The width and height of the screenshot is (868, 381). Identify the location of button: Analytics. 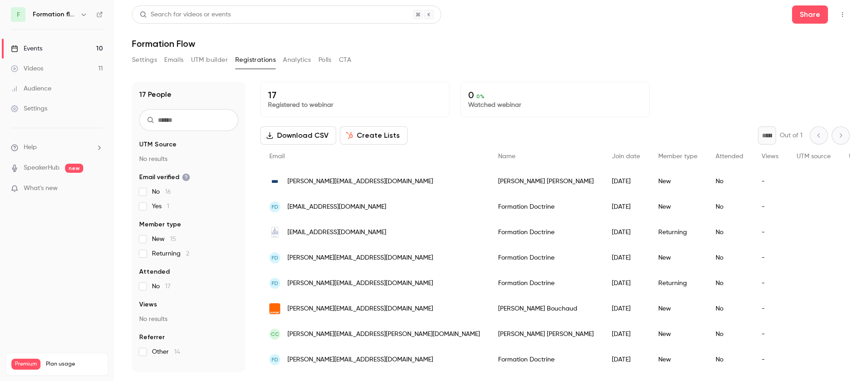
(297, 60).